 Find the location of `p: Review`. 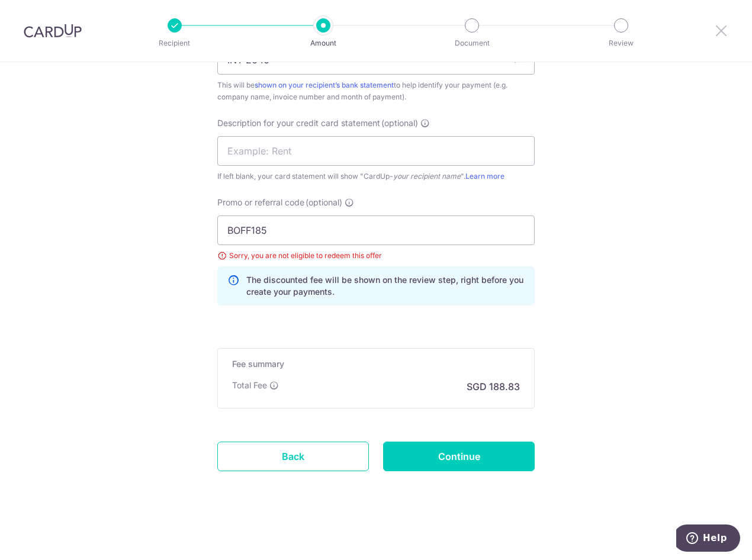

p: Review is located at coordinates (622, 43).